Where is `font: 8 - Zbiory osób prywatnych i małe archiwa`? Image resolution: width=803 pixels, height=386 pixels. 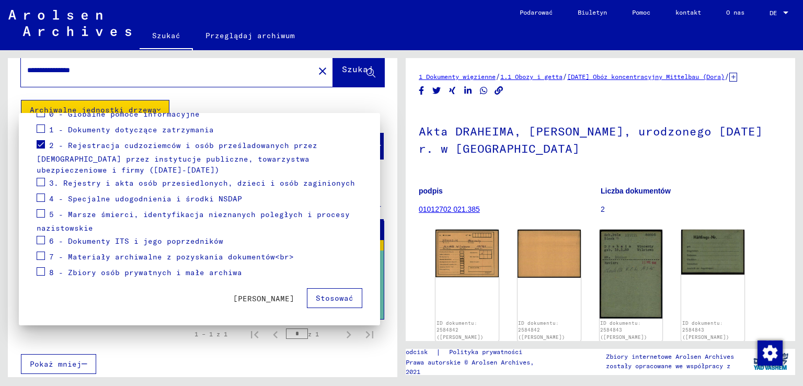 font: 8 - Zbiory osób prywatnych i małe archiwa is located at coordinates (145, 272).